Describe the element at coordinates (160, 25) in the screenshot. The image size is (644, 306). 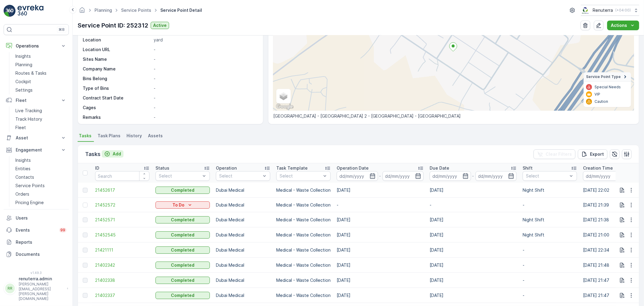
I see `button: Active` at that location.